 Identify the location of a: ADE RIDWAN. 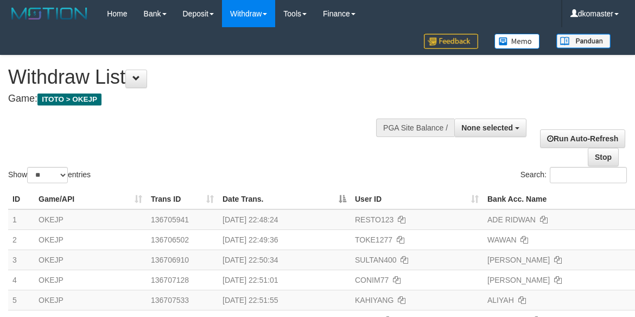
(511, 219).